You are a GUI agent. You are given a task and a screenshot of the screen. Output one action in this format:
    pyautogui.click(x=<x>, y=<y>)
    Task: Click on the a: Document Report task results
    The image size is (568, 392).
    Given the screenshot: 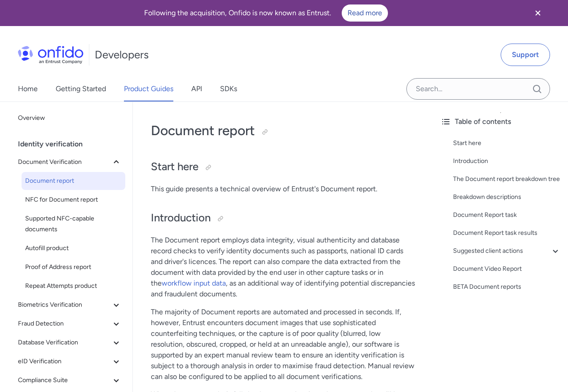 What is the action you would take?
    pyautogui.click(x=507, y=233)
    